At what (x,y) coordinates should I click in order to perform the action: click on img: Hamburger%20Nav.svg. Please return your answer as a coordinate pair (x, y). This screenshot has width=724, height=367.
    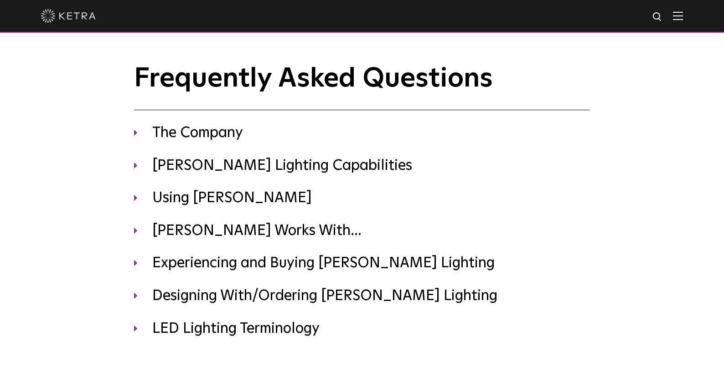
    Looking at the image, I should click on (678, 15).